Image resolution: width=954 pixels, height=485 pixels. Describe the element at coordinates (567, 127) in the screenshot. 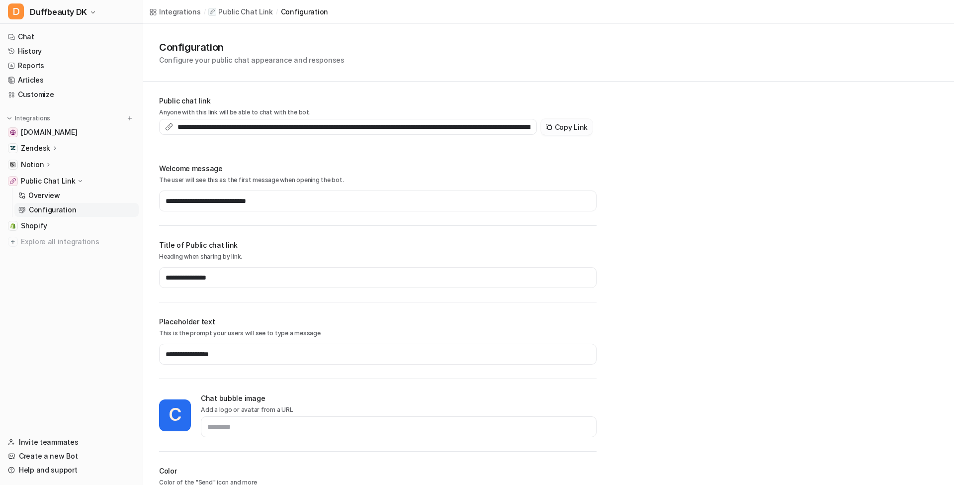

I see `button: Copy Link` at that location.